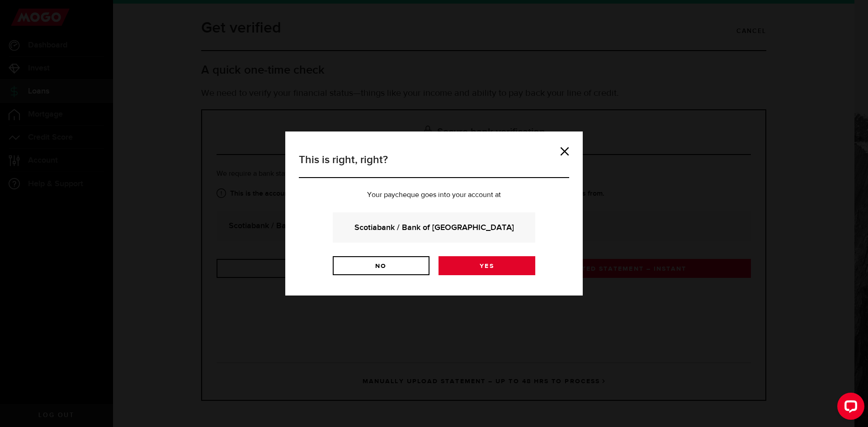 The height and width of the screenshot is (427, 868). What do you see at coordinates (21, 17) in the screenshot?
I see `button: Open LiveChat chat widget` at bounding box center [21, 17].